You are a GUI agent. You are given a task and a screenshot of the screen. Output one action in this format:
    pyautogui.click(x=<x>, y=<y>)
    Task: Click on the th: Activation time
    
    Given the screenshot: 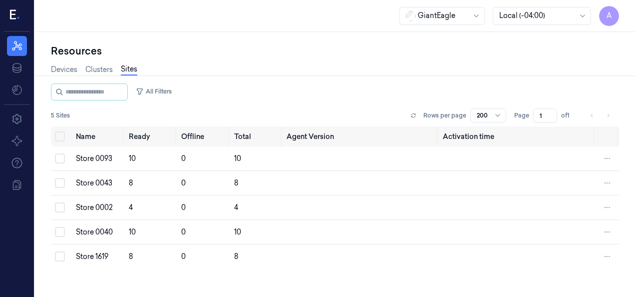 What is the action you would take?
    pyautogui.click(x=517, y=136)
    